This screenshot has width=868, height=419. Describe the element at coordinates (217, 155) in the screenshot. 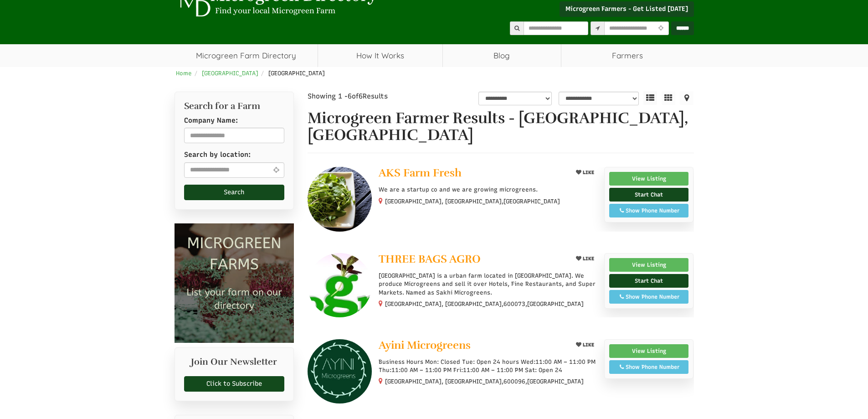

I see `label: Search by location:` at that location.